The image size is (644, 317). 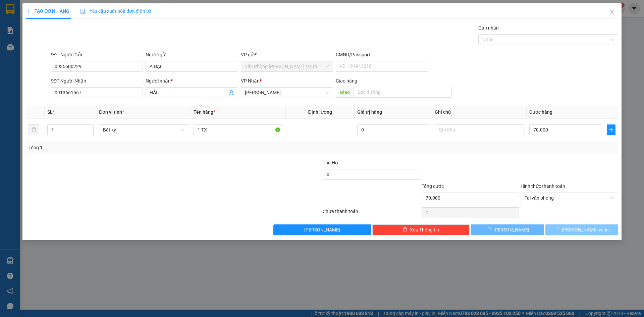 What do you see at coordinates (402, 93) in the screenshot?
I see `input: Dọc đường` at bounding box center [402, 93].